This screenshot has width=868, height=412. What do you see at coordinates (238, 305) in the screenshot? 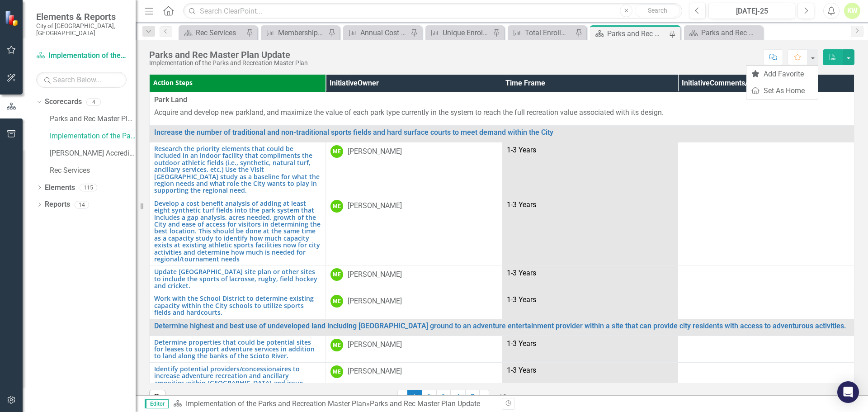
I see `a: Work with the School District to determine existing capacity within the City schools to utilize s...` at bounding box center [238, 305].